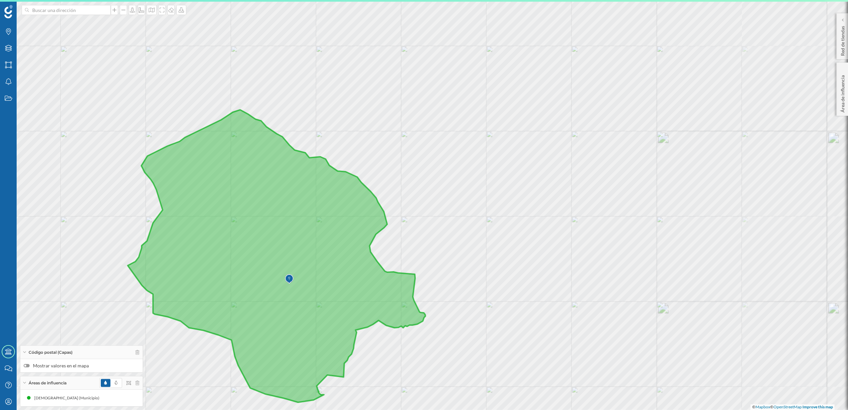 The image size is (848, 410). I want to click on span: Código postal (Capas), so click(51, 352).